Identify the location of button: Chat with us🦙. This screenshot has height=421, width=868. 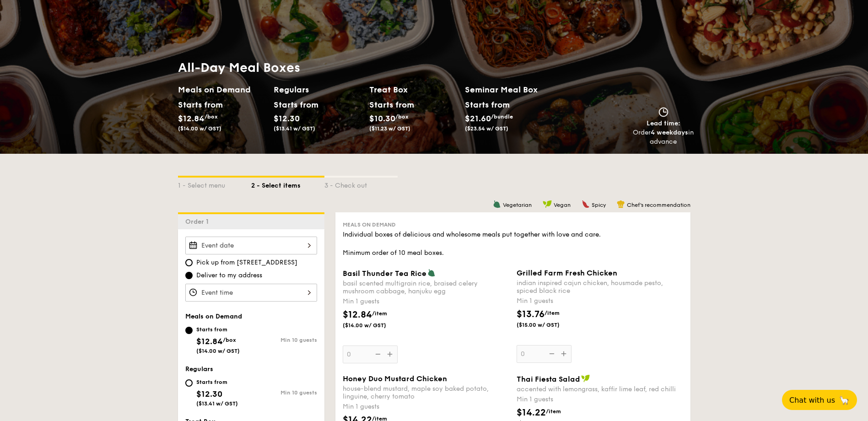
(819, 400).